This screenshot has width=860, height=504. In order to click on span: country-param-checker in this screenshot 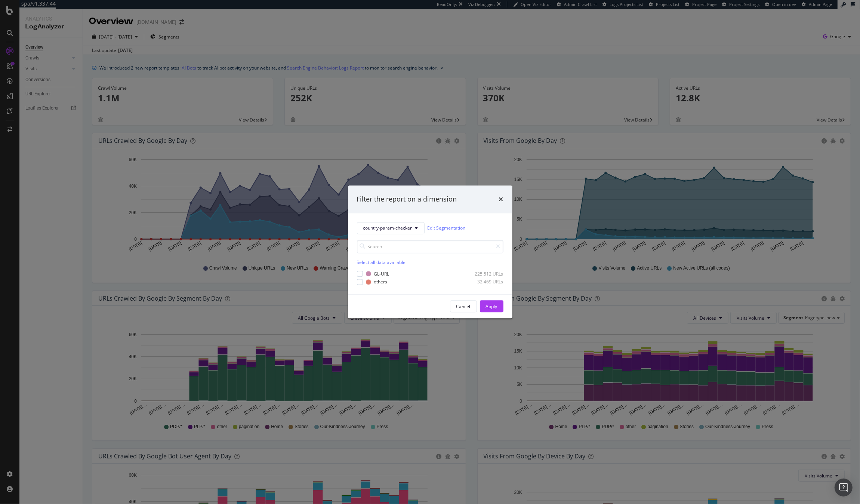, I will do `click(387, 228)`.